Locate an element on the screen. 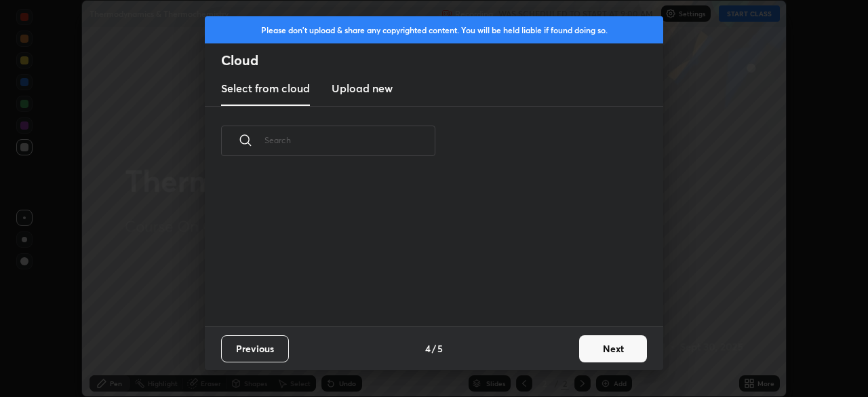 This screenshot has height=397, width=868. h2: Cloud is located at coordinates (442, 60).